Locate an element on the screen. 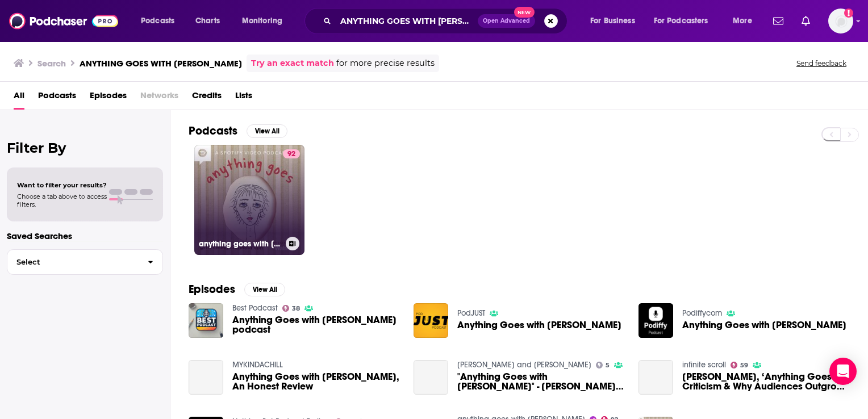 The image size is (868, 419). span: New is located at coordinates (524, 12).